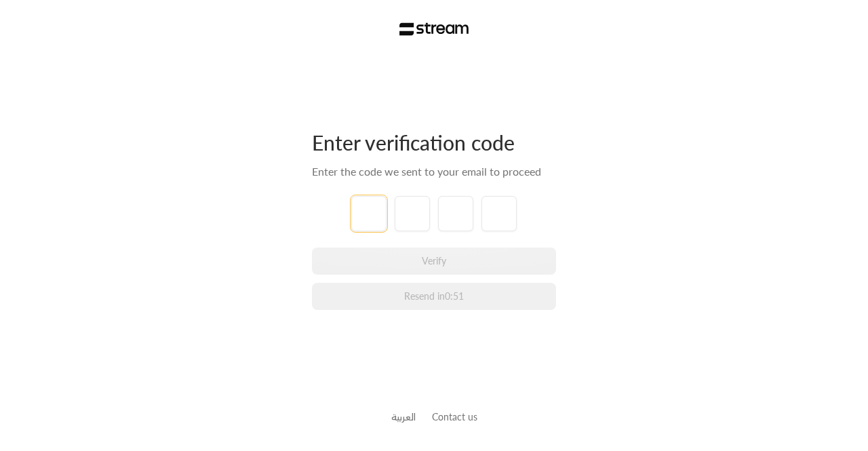  What do you see at coordinates (454, 417) in the screenshot?
I see `a: Contact us` at bounding box center [454, 417].